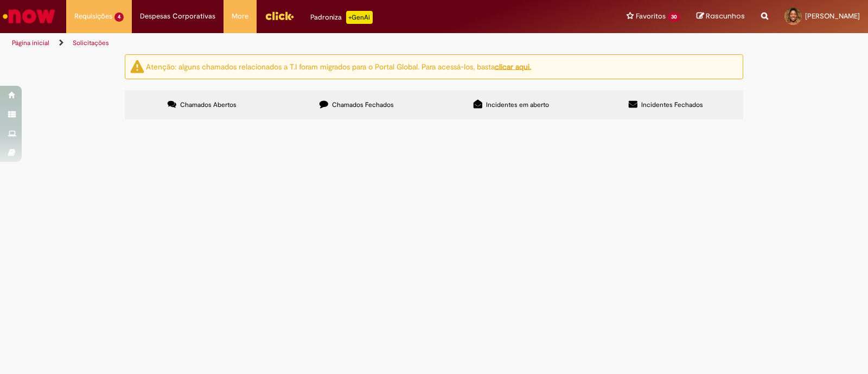 The height and width of the screenshot is (374, 868). Describe the element at coordinates (672, 105) in the screenshot. I see `span: Incidentes Fechados` at that location.